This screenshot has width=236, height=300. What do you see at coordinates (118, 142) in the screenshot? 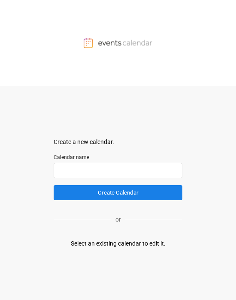
I see `div: Create a new calendar.` at bounding box center [118, 142].